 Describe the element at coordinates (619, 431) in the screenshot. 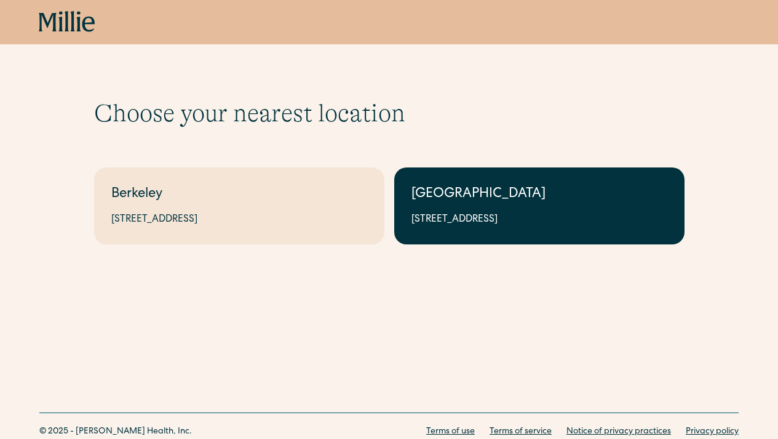

I see `a: Notice of privacy practices` at that location.